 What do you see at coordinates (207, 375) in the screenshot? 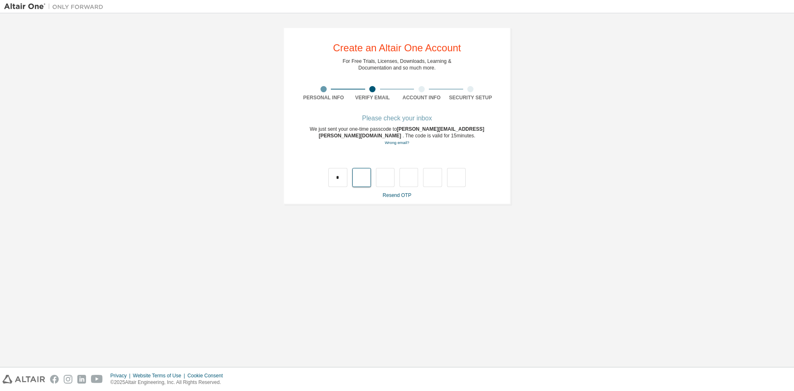
I see `div: Cookie Consent` at bounding box center [207, 375].